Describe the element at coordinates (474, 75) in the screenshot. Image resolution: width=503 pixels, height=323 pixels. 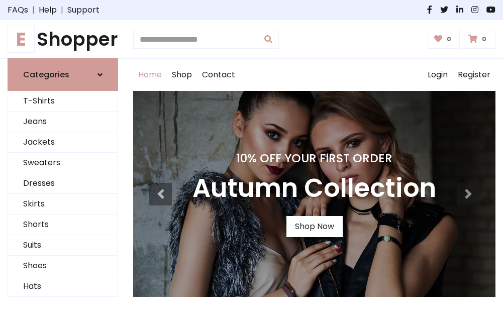
I see `a: Register` at that location.